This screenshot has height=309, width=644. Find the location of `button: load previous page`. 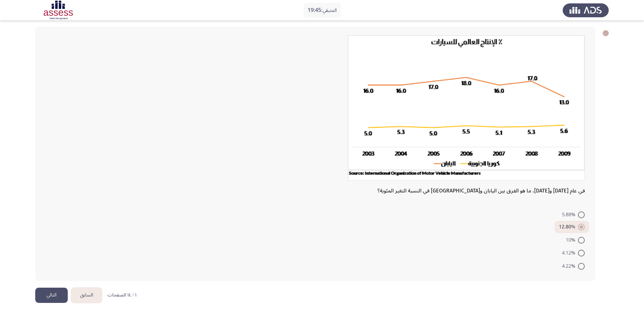

button: load previous page is located at coordinates (86, 295).